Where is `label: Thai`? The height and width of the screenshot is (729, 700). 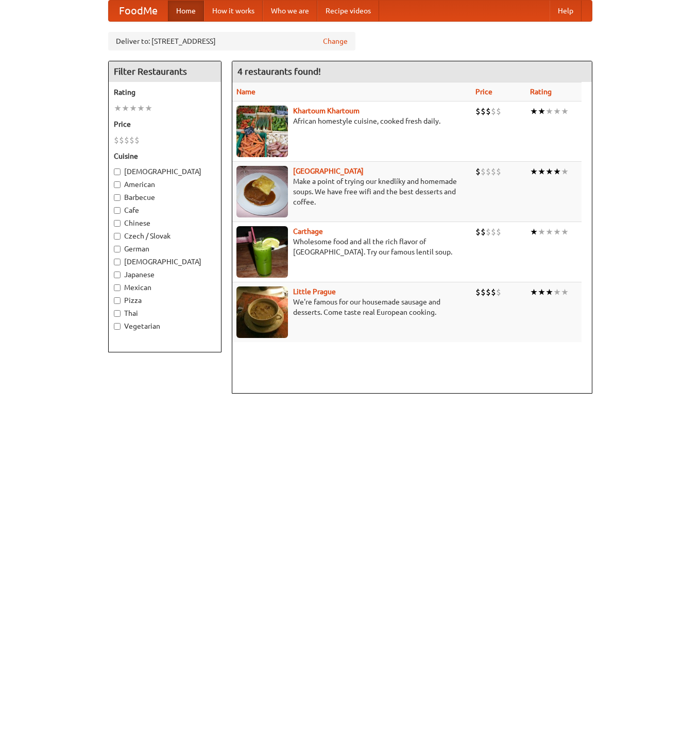
label: Thai is located at coordinates (165, 313).